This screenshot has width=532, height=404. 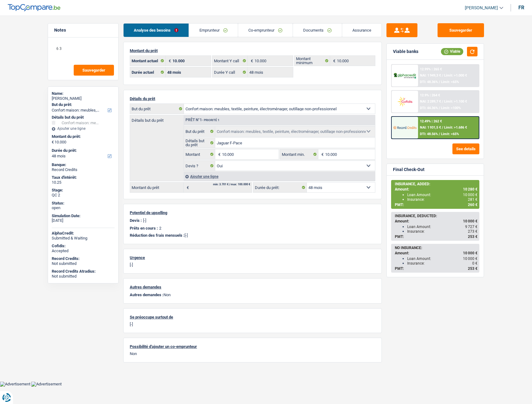 What do you see at coordinates (157, 187) in the screenshot?
I see `label: Montant du prêt` at bounding box center [157, 187].